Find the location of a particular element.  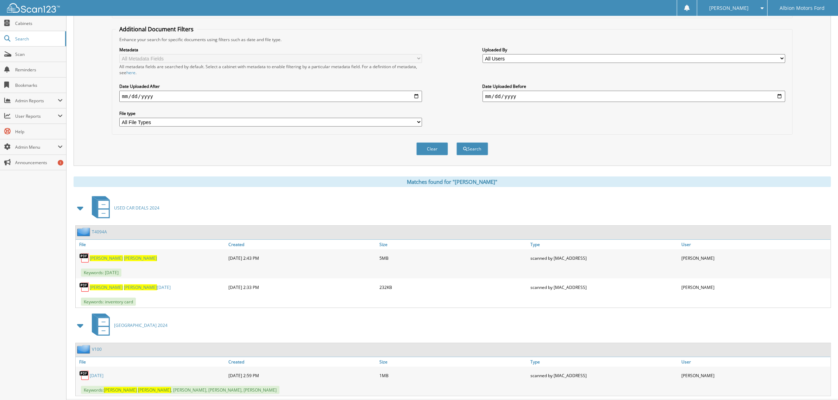

span: Help is located at coordinates (39, 132).